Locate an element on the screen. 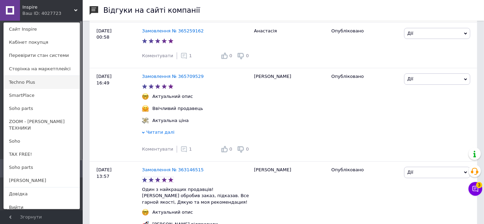 This screenshot has width=484, height=224. a: Soho is located at coordinates (42, 141).